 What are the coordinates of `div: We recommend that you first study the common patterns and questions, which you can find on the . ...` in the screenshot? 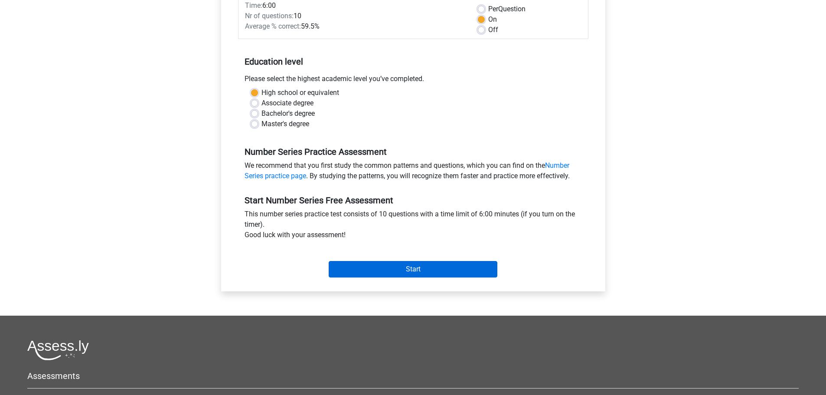 It's located at (413, 173).